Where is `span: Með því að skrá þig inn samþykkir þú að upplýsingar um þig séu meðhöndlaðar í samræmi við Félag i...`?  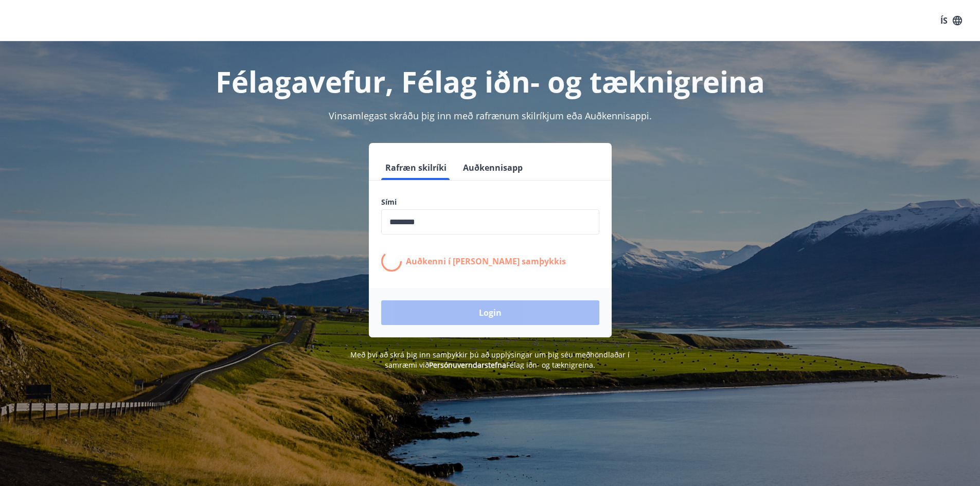 span: Með því að skrá þig inn samþykkir þú að upplýsingar um þig séu meðhöndlaðar í samræmi við Félag i... is located at coordinates (490, 360).